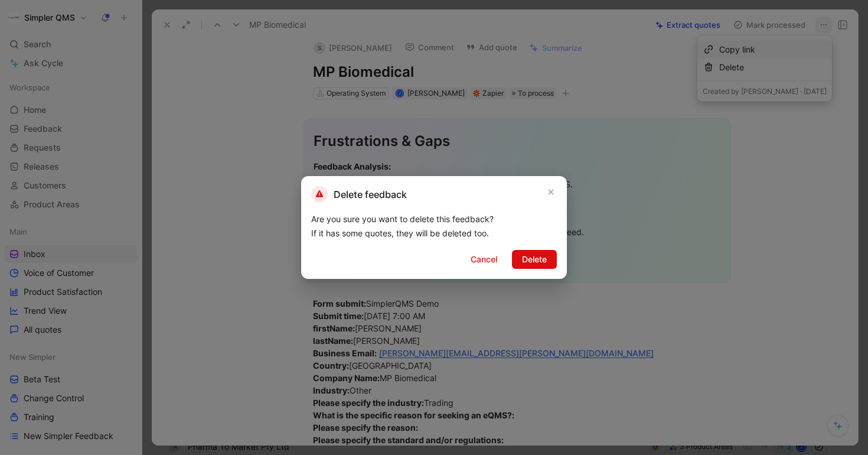  What do you see at coordinates (434, 226) in the screenshot?
I see `div: Are you sure you want to delete this feedback? If it has some quotes, they will be deleted too.` at bounding box center [434, 226].